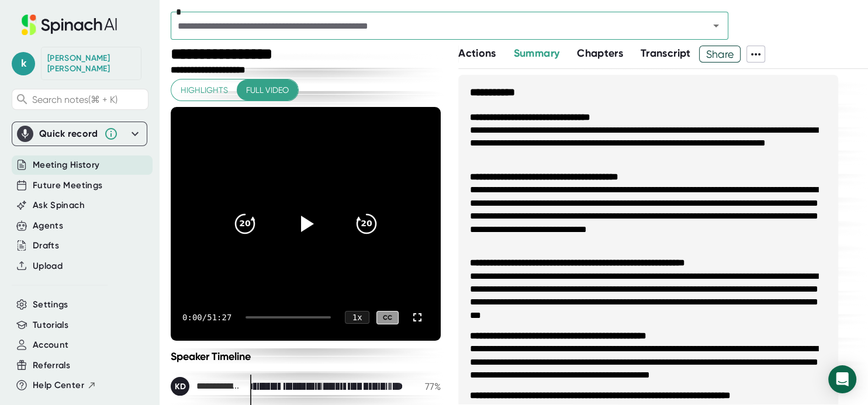 The height and width of the screenshot is (405, 868). Describe the element at coordinates (48, 226) in the screenshot. I see `button: Agents` at that location.